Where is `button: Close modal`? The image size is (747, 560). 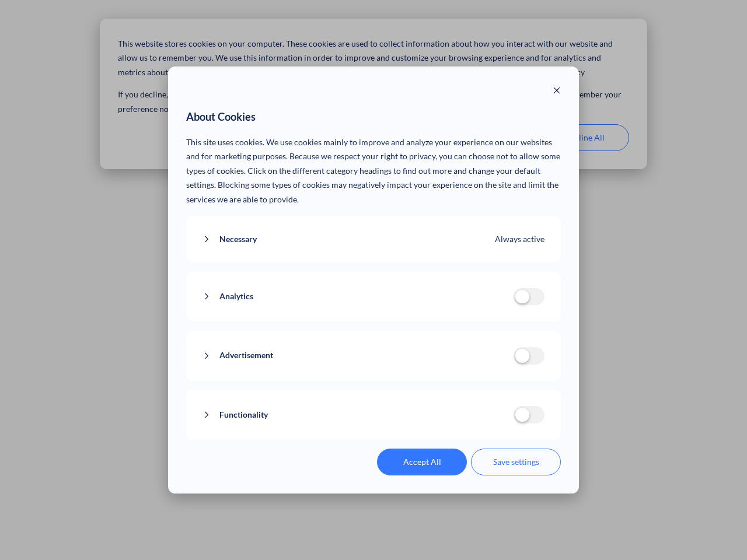 button: Close modal is located at coordinates (556, 91).